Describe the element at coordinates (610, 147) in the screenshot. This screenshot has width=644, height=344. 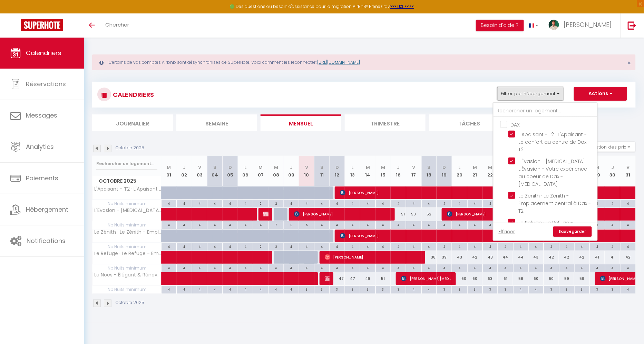
I see `button: Gestion des prix` at that location.